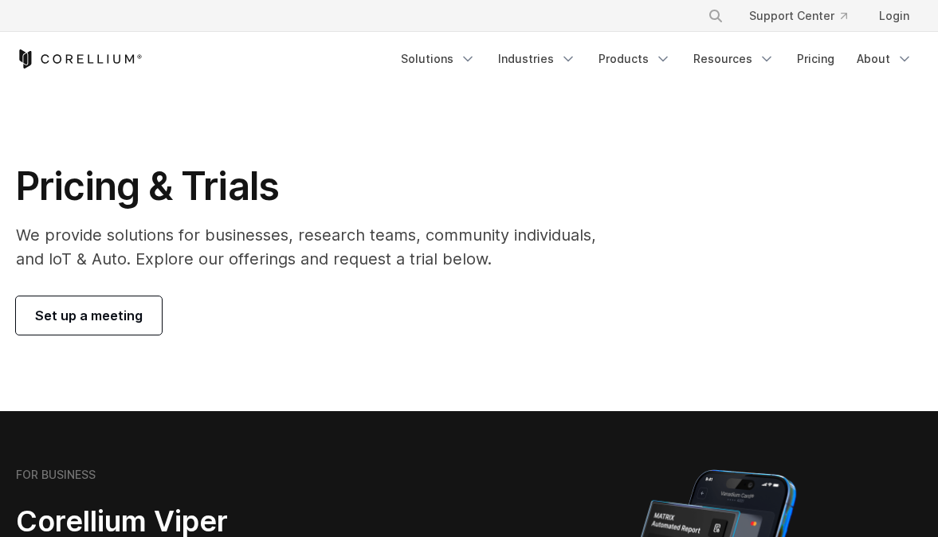 Image resolution: width=938 pixels, height=537 pixels. What do you see at coordinates (88, 316) in the screenshot?
I see `span: Set up a meeting` at bounding box center [88, 316].